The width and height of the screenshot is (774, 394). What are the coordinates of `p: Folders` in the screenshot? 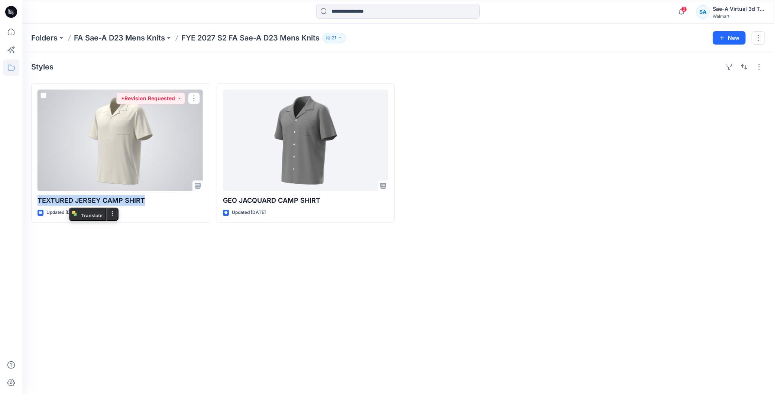 It's located at (44, 38).